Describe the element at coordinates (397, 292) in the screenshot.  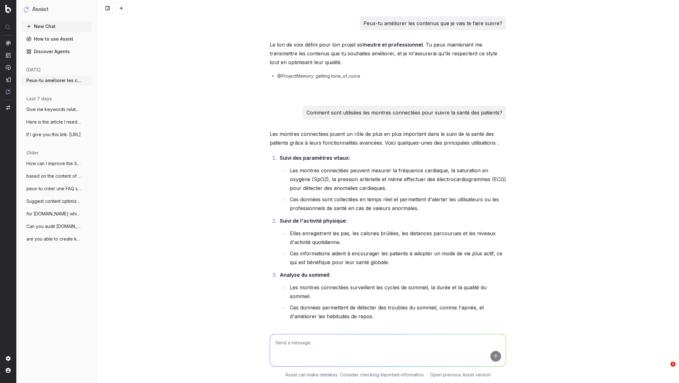
I see `li: Les montres connectées surveillent les cycles de sommeil, la durée et la qualité du sommeil.` at that location.